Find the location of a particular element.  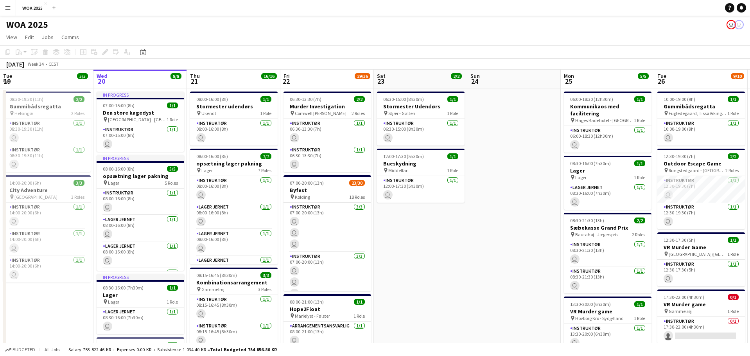

div: 08:00-21:00 (13h)1/1Hope2Float Marielyst - Falster1 RoleArrangementsansvarlig1/108:00-21:00 (13h) is located at coordinates (327, 321).